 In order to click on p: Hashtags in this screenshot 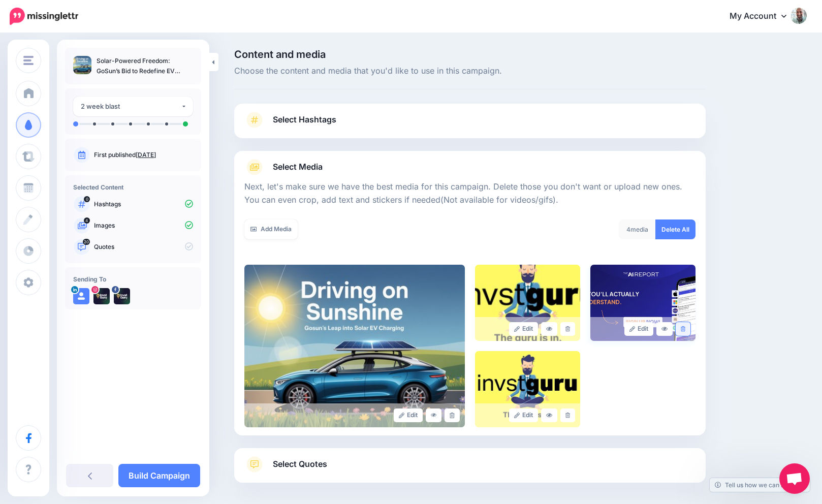, I will do `click(143, 204)`.